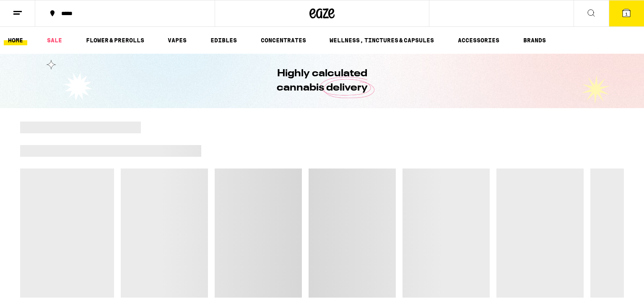 The width and height of the screenshot is (644, 306). I want to click on h1: Highly calculated cannabis delivery, so click(322, 81).